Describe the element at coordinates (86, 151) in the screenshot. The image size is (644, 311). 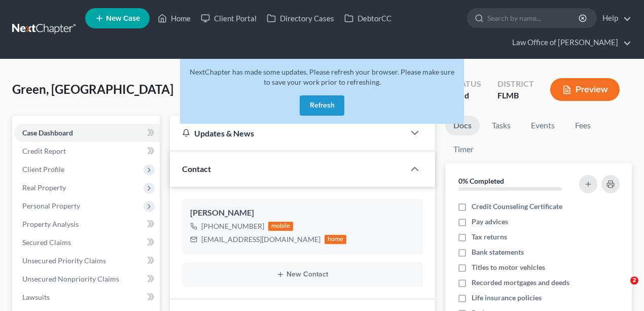
I see `a: Credit Report` at that location.